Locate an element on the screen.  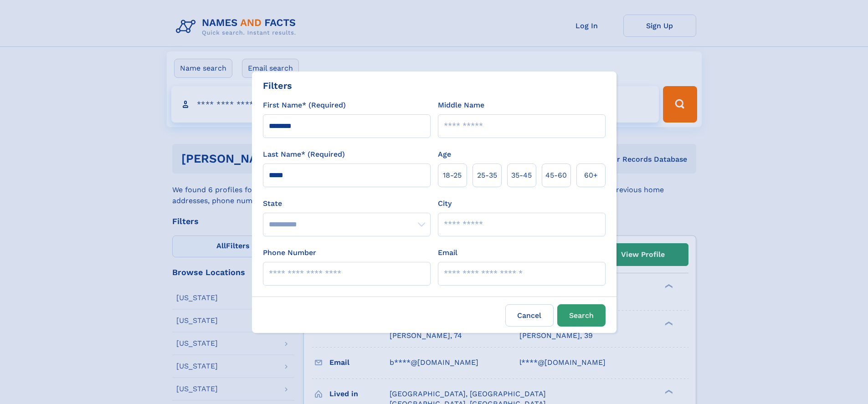
label: State is located at coordinates (347, 203).